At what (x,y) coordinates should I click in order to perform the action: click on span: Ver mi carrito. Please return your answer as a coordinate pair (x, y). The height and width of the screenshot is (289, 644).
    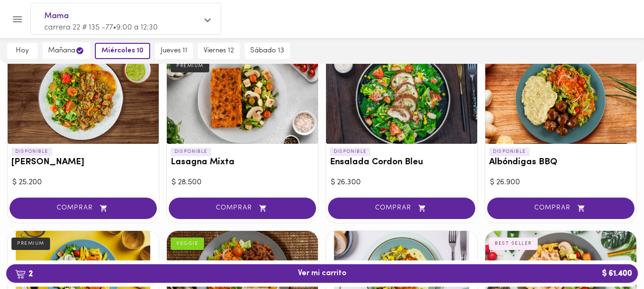
    Looking at the image, I should click on (322, 274).